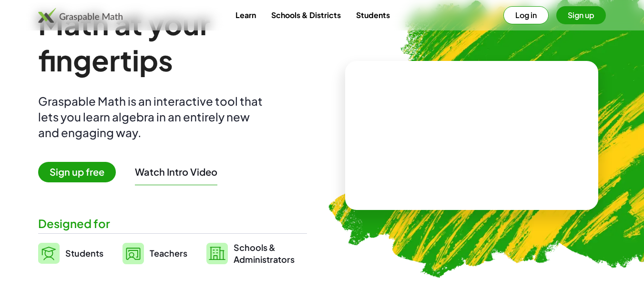 The height and width of the screenshot is (289, 644). What do you see at coordinates (77, 172) in the screenshot?
I see `span: Sign up free` at bounding box center [77, 172].